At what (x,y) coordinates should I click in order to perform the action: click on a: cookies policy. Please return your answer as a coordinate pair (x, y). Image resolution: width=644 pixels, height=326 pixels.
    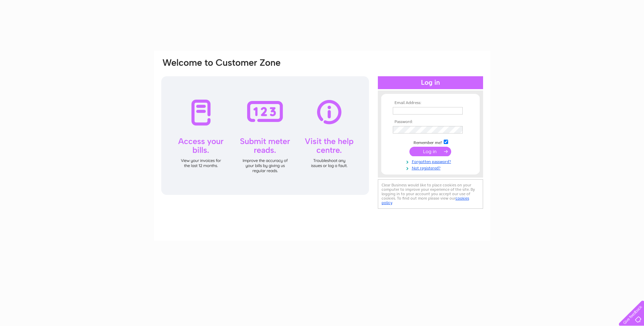
    Looking at the image, I should click on (425, 200).